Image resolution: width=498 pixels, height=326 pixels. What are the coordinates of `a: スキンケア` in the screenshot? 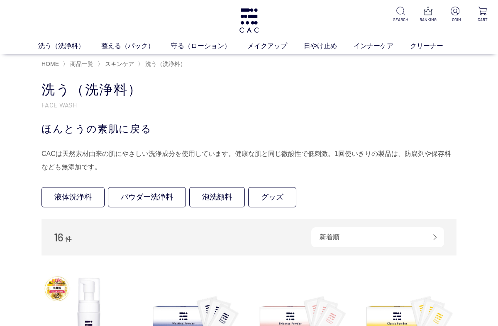 It's located at (119, 64).